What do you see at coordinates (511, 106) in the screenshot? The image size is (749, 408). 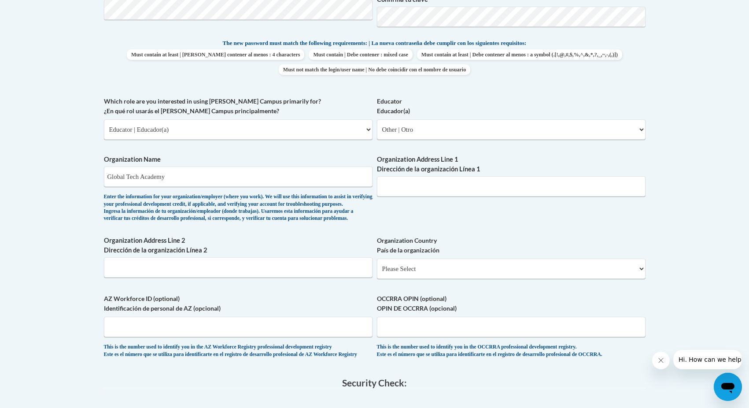 I see `label: Educator Educador(a)` at bounding box center [511, 106].